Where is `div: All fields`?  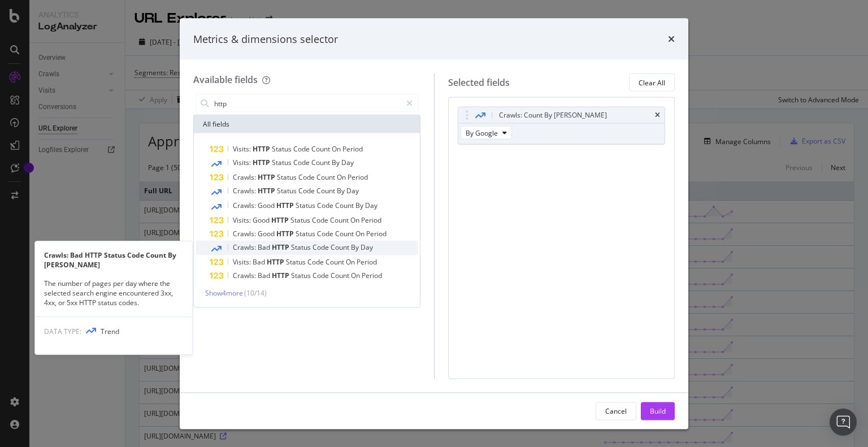 div: All fields is located at coordinates (307, 124).